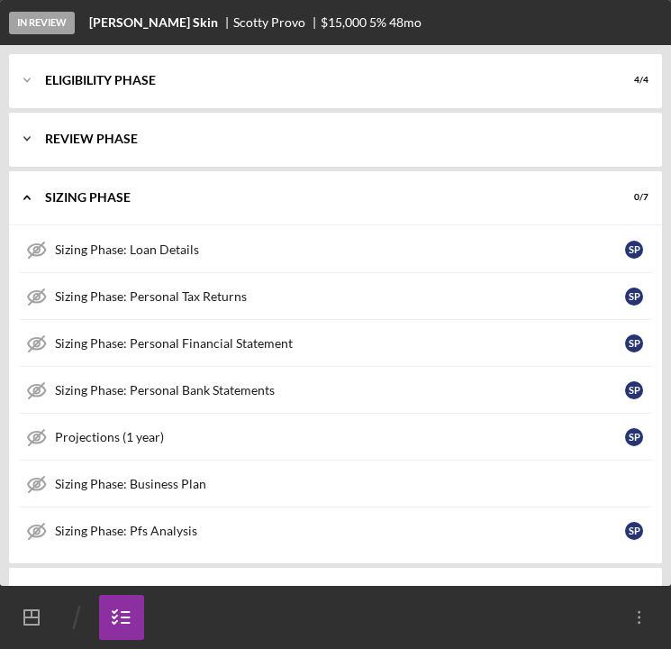  Describe the element at coordinates (633, 80) in the screenshot. I see `div: 4 / 4` at that location.